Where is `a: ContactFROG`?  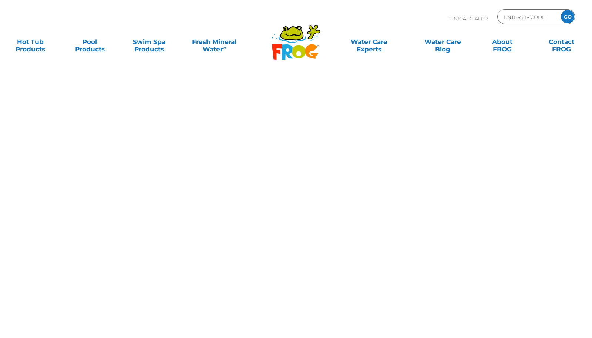
a: ContactFROG is located at coordinates (561, 42).